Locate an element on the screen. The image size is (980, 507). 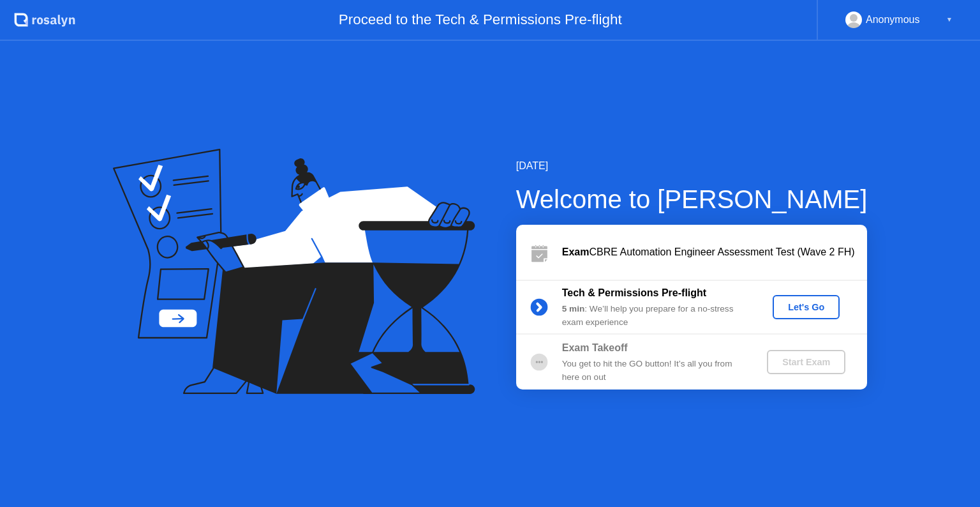
button: Let's Go is located at coordinates (806, 307).